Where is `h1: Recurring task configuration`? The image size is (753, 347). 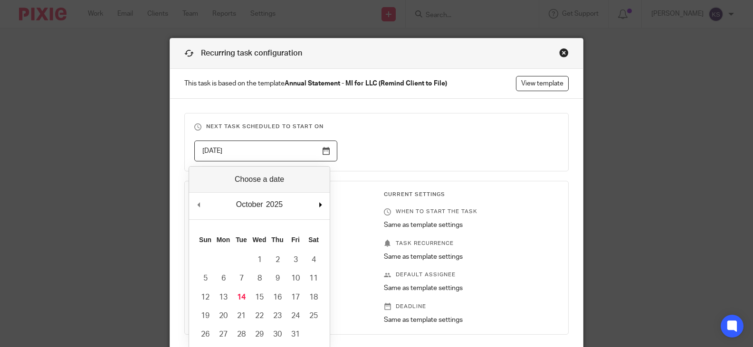
h1: Recurring task configuration is located at coordinates (243, 53).